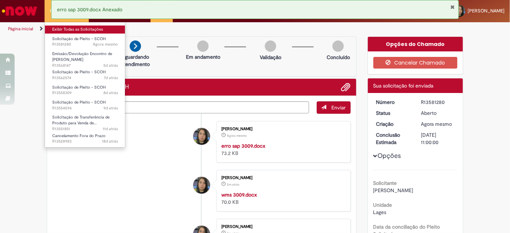 Image resolution: width=510 pixels, height=233 pixels. I want to click on span: 11d atrás, so click(110, 129).